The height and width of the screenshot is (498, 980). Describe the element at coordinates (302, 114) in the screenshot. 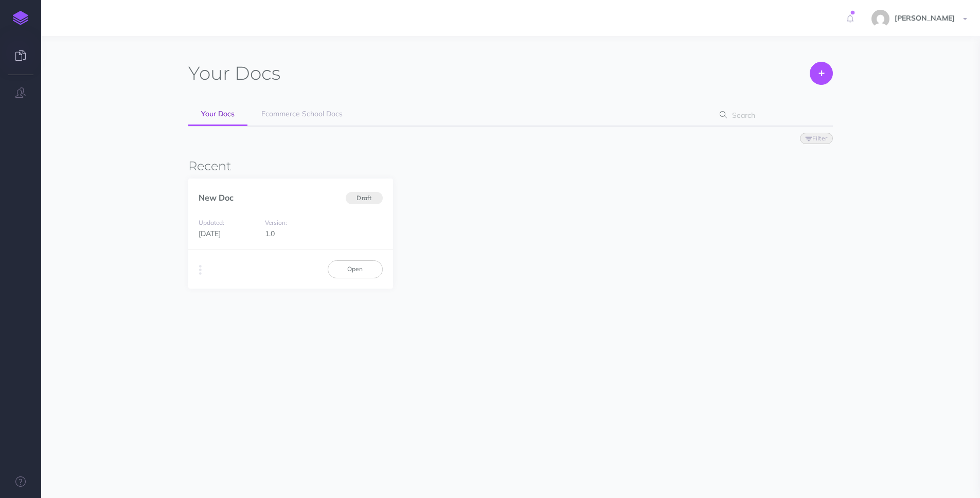

I see `span: Ecommerce School Docs` at that location.